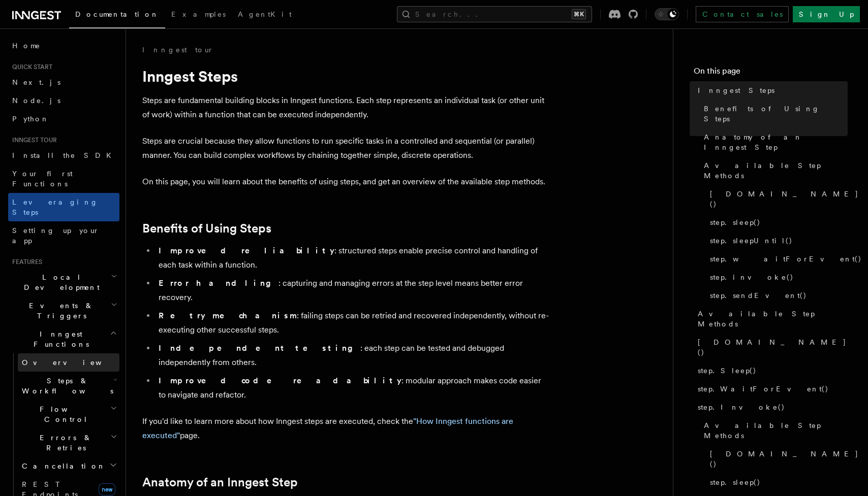 The width and height of the screenshot is (868, 496). Describe the element at coordinates (751, 241) in the screenshot. I see `span: step.sleepUntil()` at that location.